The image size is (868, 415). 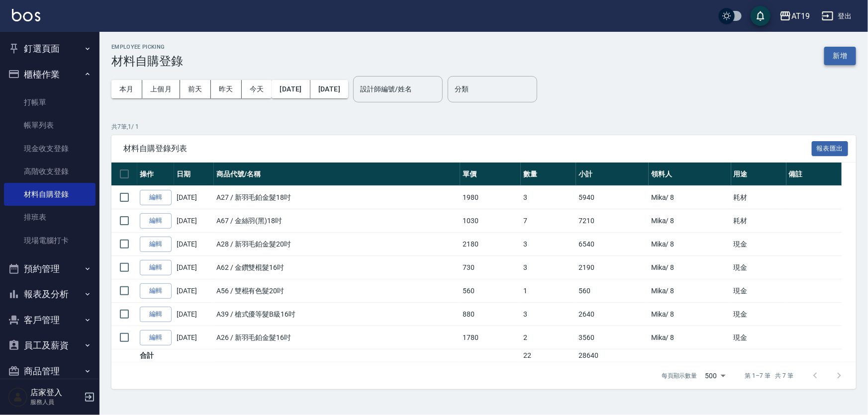 What do you see at coordinates (548, 174) in the screenshot?
I see `th: 數量` at bounding box center [548, 174].